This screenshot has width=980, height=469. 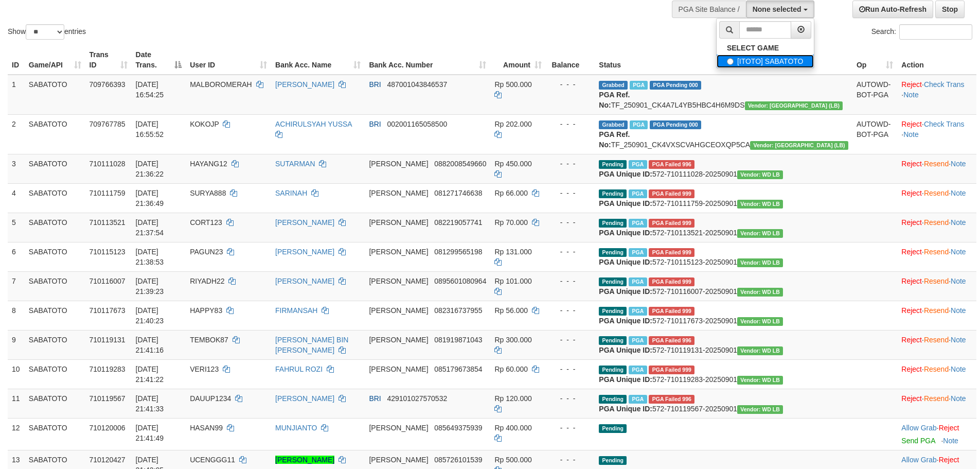 I want to click on span: HAYANG12, so click(x=209, y=164).